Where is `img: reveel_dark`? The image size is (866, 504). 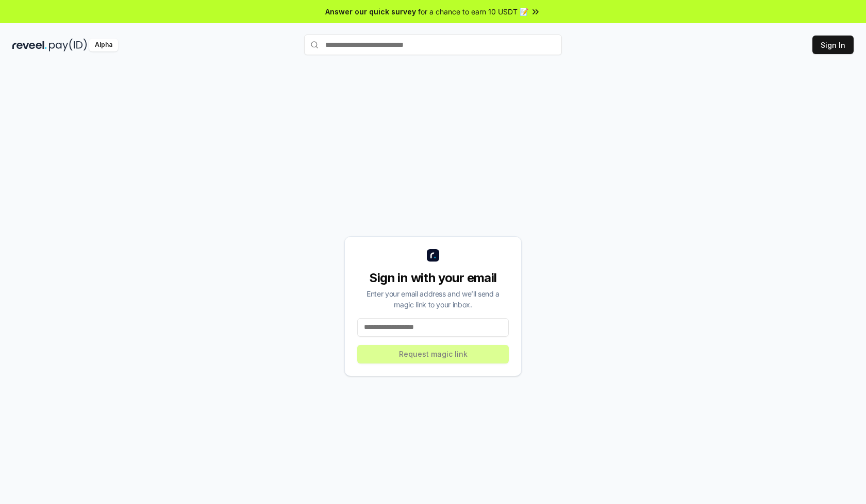 img: reveel_dark is located at coordinates (30, 45).